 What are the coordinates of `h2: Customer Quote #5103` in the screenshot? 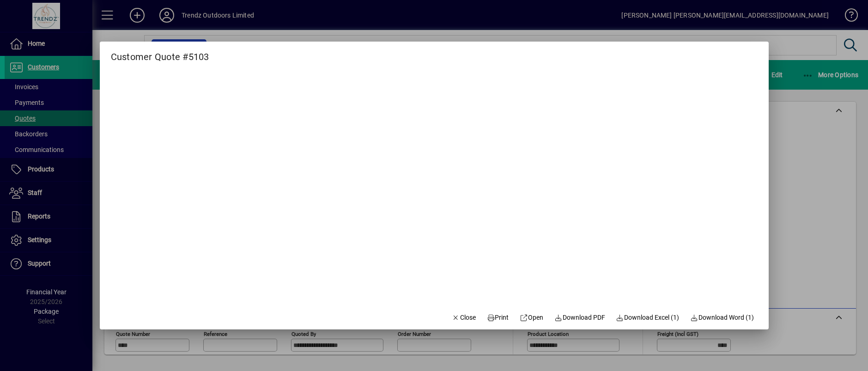 It's located at (160, 53).